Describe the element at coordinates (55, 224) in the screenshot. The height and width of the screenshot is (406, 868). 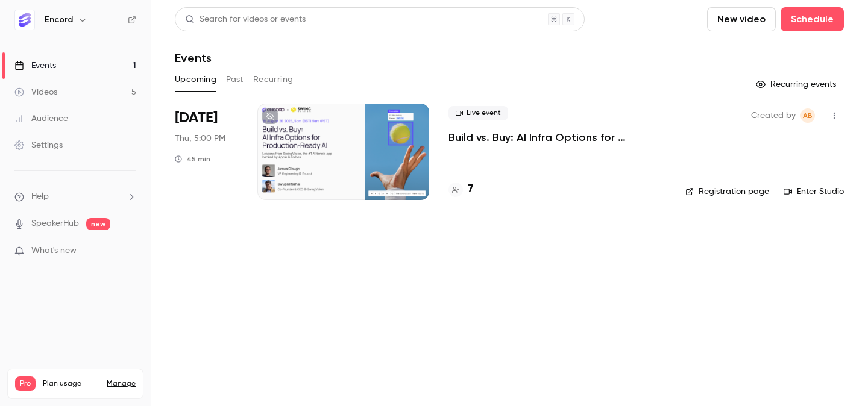
I see `a: SpeakerHub` at that location.